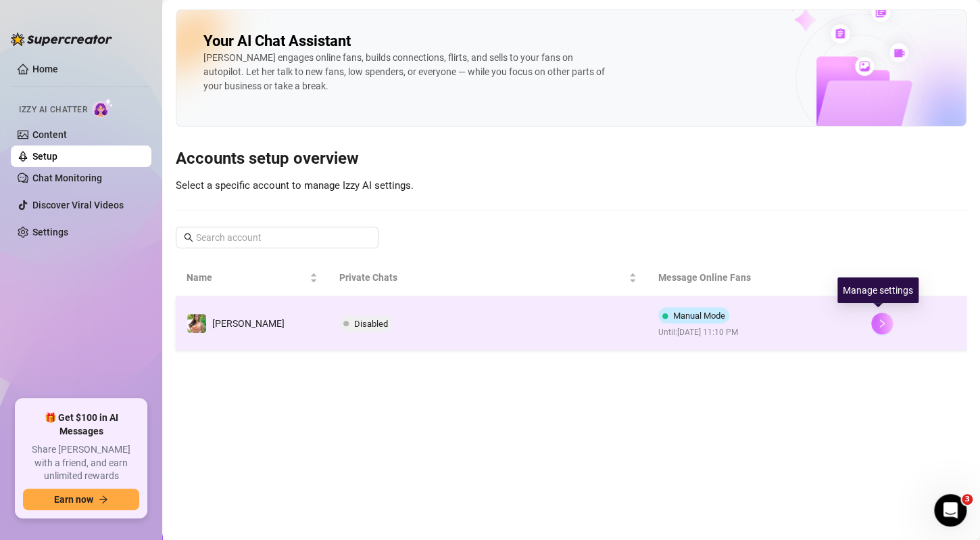  Describe the element at coordinates (61, 39) in the screenshot. I see `img: logo-BBDzfeDw.svg` at that location.